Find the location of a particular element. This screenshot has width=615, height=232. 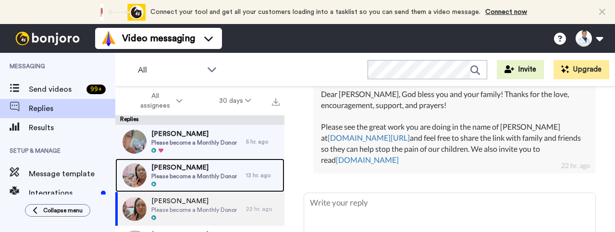

img: 1d9211b5-0d65-4add-885f-715fa864eda2-thumb.jpg is located at coordinates (135, 176).